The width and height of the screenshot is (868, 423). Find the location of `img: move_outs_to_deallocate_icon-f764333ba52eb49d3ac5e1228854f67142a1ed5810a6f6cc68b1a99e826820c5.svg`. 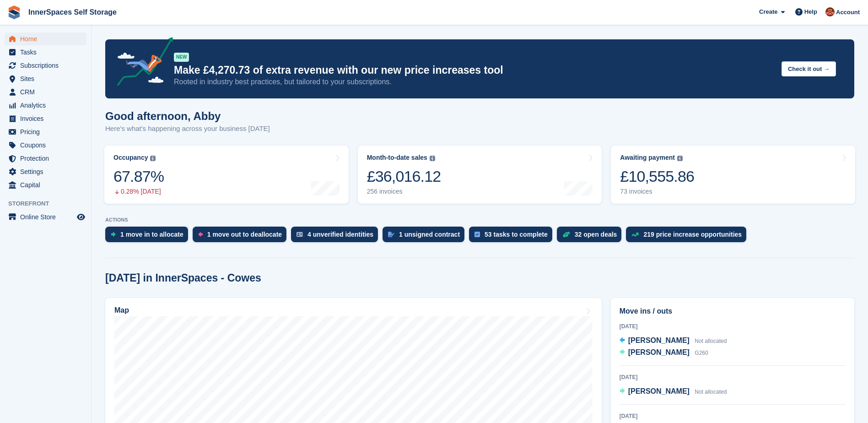

img: move_outs_to_deallocate_icon-f764333ba52eb49d3ac5e1228854f67142a1ed5810a6f6cc68b1a99e826820c5.svg is located at coordinates (200, 234).